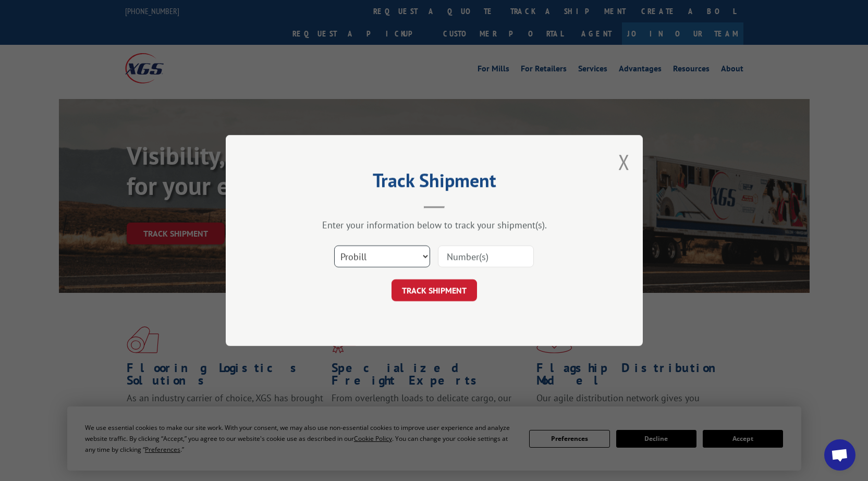 This screenshot has width=868, height=481. What do you see at coordinates (624, 162) in the screenshot?
I see `button: Close modal` at bounding box center [624, 162].